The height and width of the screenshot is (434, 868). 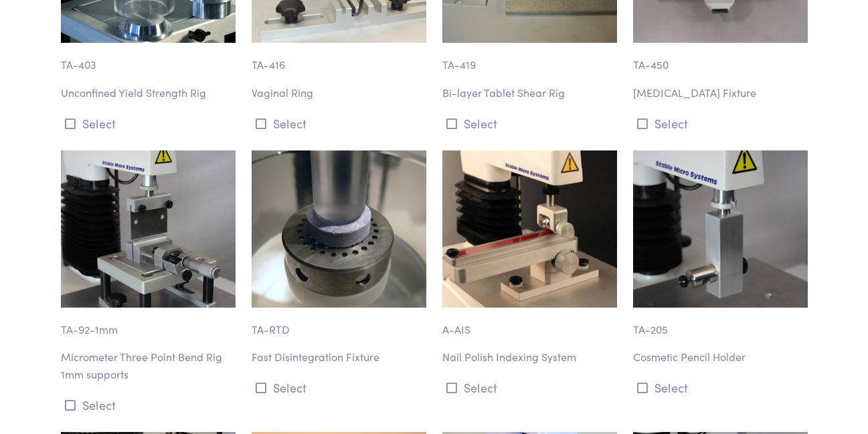 I want to click on p: TA-419, so click(x=529, y=58).